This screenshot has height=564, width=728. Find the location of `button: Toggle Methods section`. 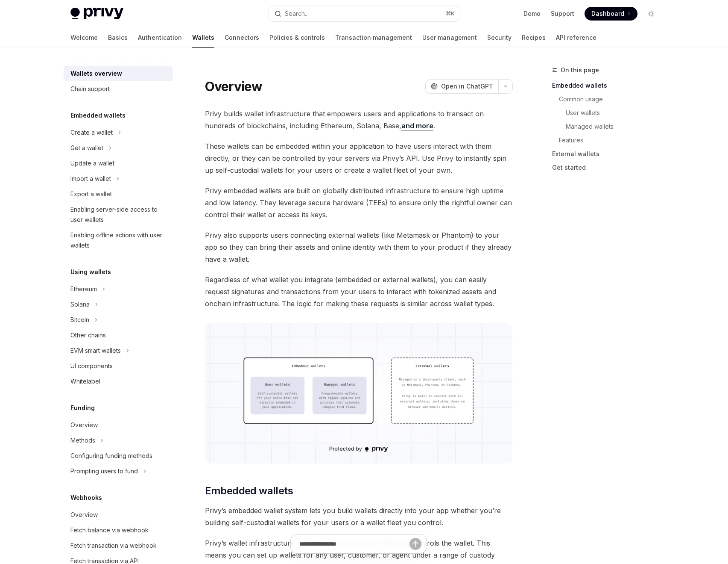

button: Toggle Methods section is located at coordinates (118, 440).